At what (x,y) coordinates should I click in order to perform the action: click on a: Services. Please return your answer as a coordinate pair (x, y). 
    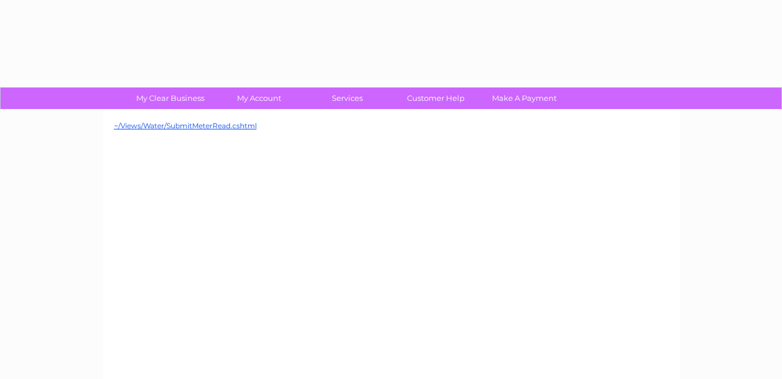
    Looking at the image, I should click on (347, 98).